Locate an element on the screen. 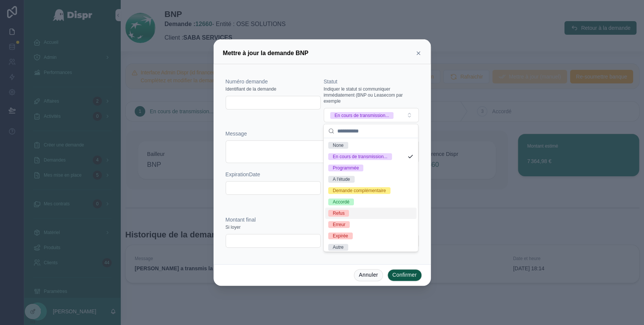  span: Statut is located at coordinates (330, 81).